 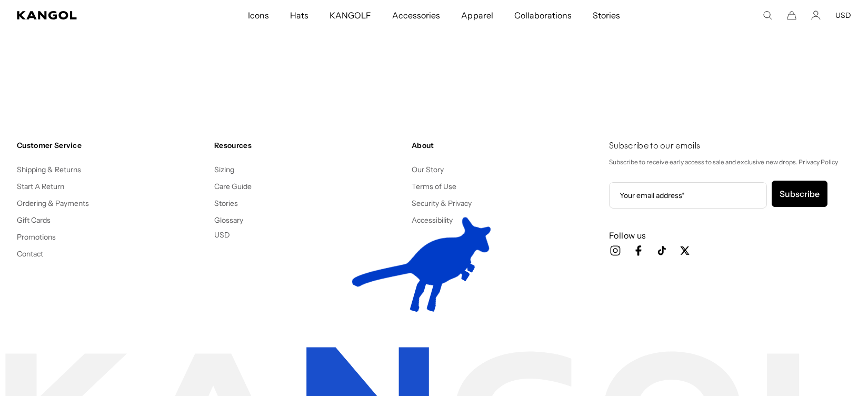 What do you see at coordinates (730, 235) in the screenshot?
I see `h3: Follow us` at bounding box center [730, 235].